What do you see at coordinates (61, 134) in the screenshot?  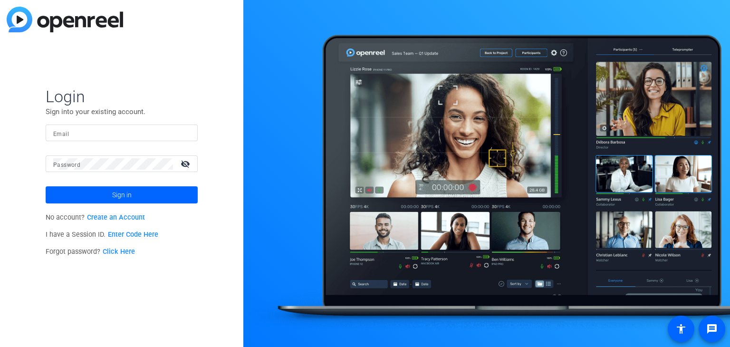 I see `mat-label: Email` at bounding box center [61, 134].